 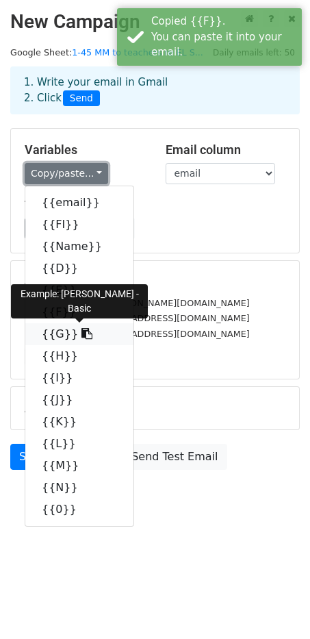 I want to click on a: {{M}}, so click(x=79, y=465).